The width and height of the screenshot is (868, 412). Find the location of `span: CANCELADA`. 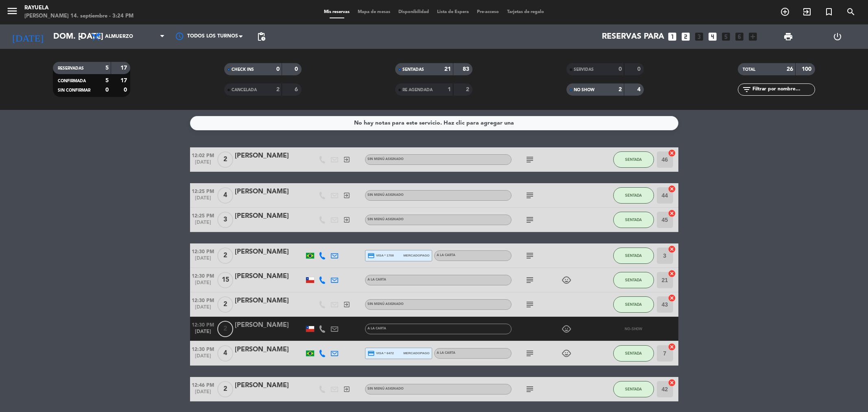

span: CANCELADA is located at coordinates (244, 90).